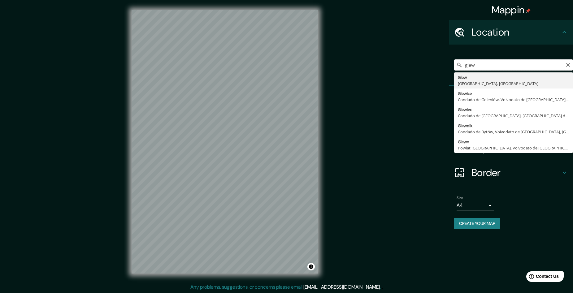  What do you see at coordinates (511, 173) in the screenshot?
I see `div: Border` at bounding box center [511, 173].